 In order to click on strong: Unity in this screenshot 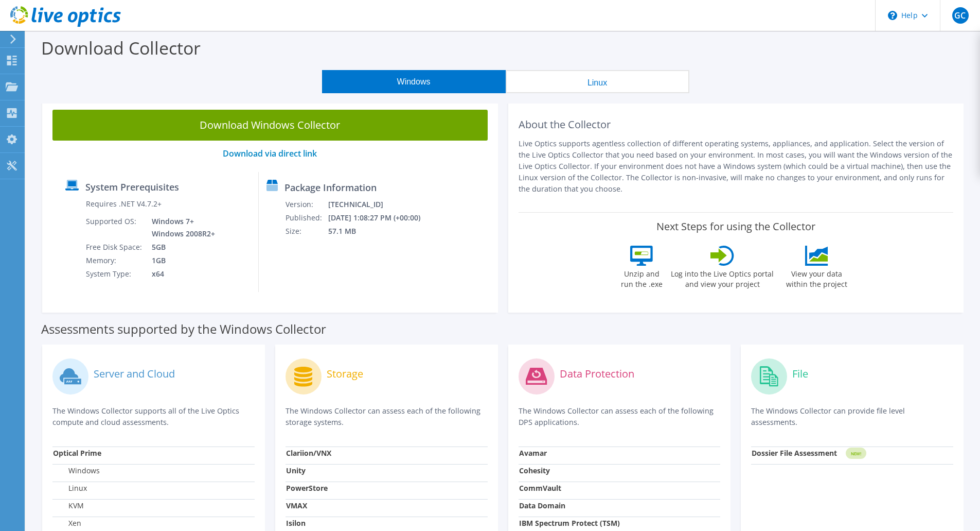, I will do `click(296, 470)`.